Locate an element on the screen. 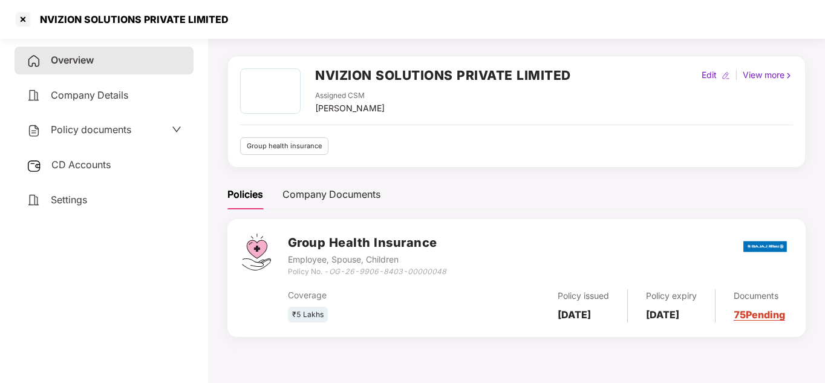 The image size is (825, 383). img: rightIcon is located at coordinates (789, 76).